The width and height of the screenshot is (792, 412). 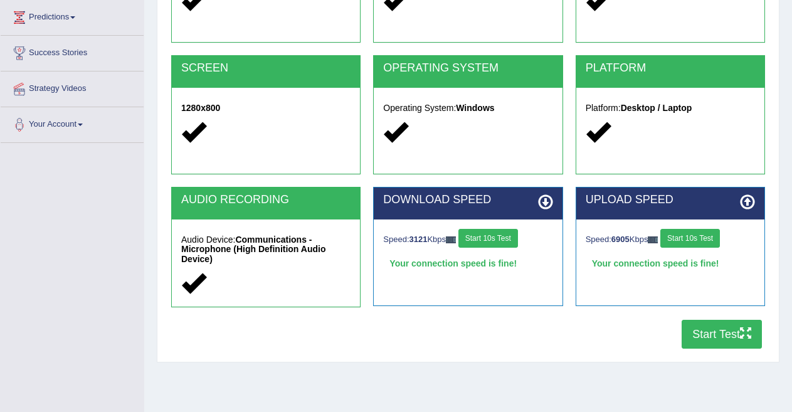 I want to click on h2: DOWNLOAD SPEED, so click(x=468, y=200).